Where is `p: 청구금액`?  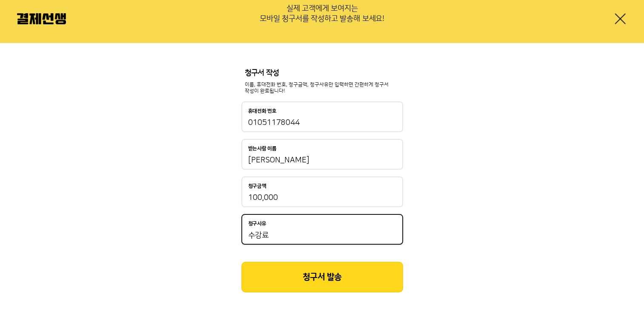
p: 청구금액 is located at coordinates (257, 186).